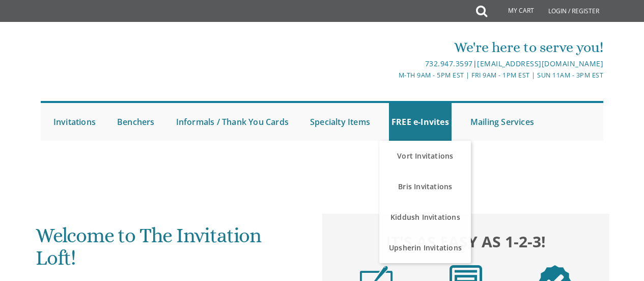 The image size is (644, 281). I want to click on a: 732.947.3597, so click(449, 63).